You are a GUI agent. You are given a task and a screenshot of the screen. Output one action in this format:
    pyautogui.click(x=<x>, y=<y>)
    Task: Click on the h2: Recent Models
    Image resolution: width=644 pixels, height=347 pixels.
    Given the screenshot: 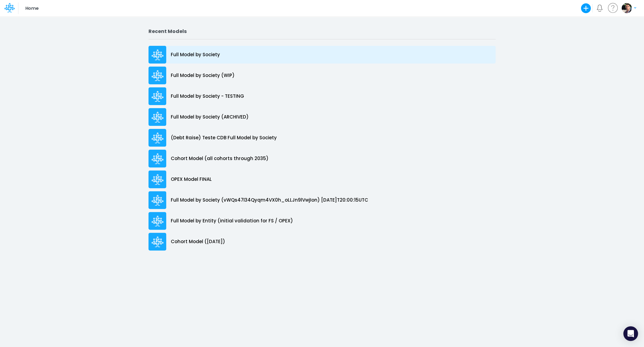 What is the action you would take?
    pyautogui.click(x=322, y=31)
    